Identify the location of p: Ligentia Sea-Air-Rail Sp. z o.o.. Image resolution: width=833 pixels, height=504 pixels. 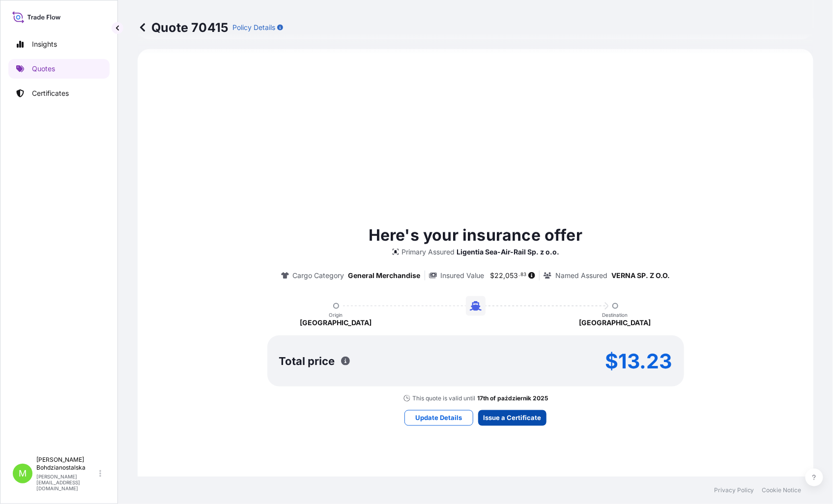
(508, 252).